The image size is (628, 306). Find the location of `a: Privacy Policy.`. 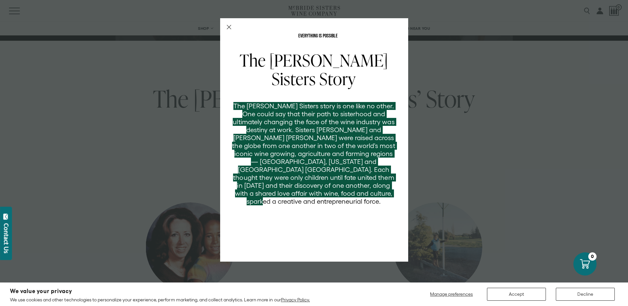

a: Privacy Policy. is located at coordinates (295, 300).